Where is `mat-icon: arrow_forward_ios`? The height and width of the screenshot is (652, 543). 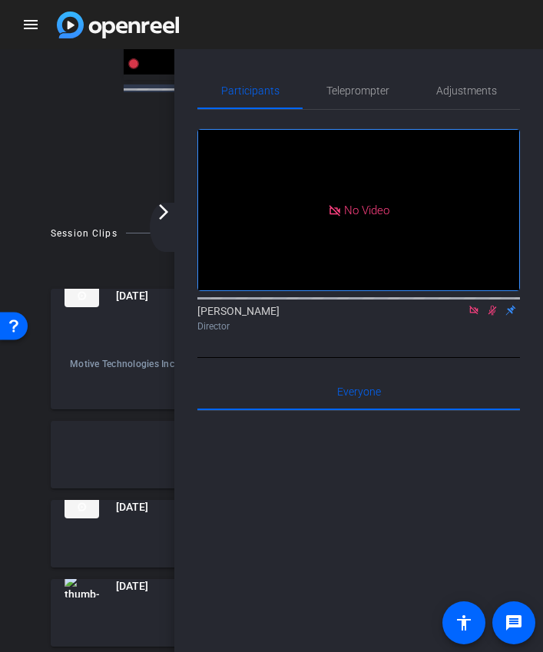
mat-icon: arrow_forward_ios is located at coordinates (163, 212).